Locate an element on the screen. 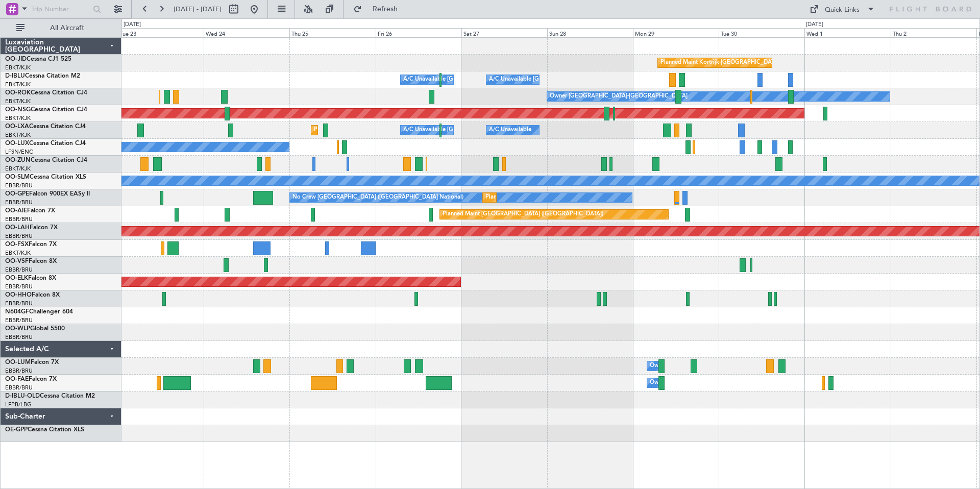  span: OO-LUM is located at coordinates (18, 363).